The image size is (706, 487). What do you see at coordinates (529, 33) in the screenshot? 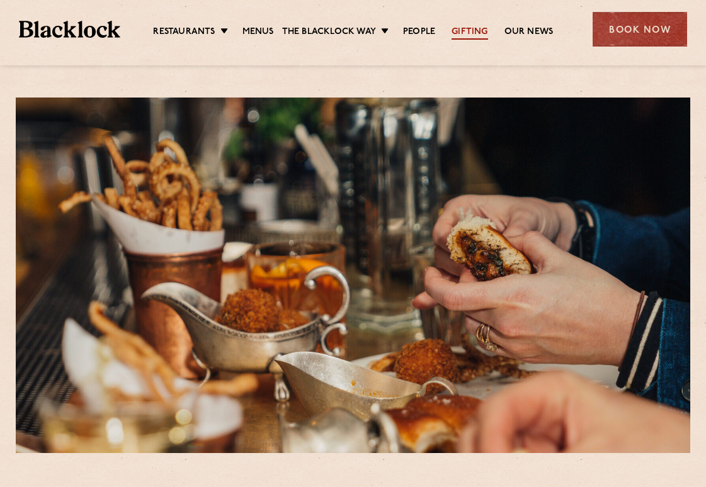
I see `a: Our News` at bounding box center [529, 33].